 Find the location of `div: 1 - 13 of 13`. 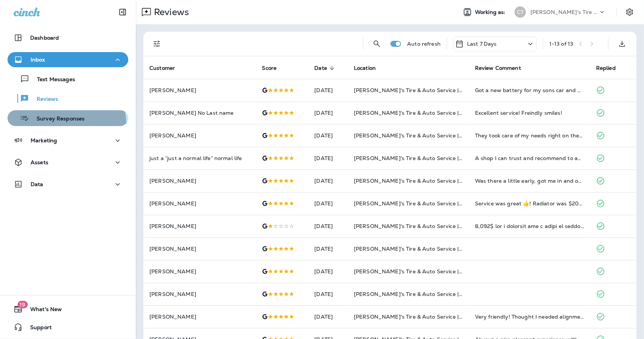

div: 1 - 13 of 13 is located at coordinates (561, 43).